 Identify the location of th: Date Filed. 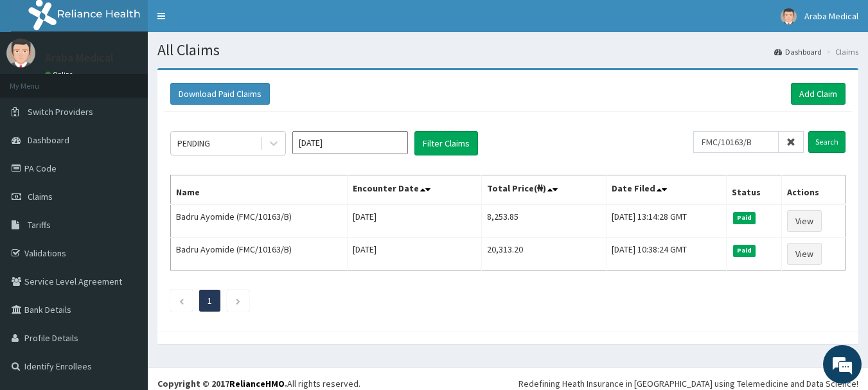
(666, 190).